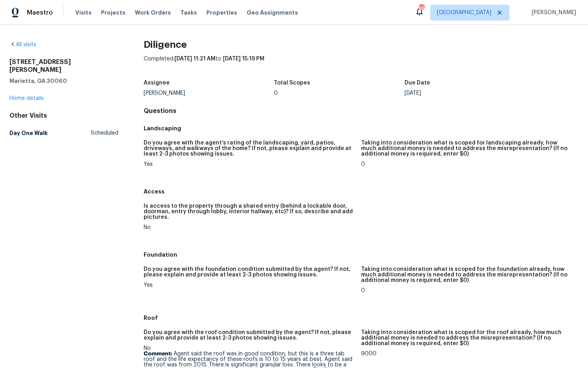 The width and height of the screenshot is (588, 368). Describe the element at coordinates (189, 13) in the screenshot. I see `span: Tasks` at that location.